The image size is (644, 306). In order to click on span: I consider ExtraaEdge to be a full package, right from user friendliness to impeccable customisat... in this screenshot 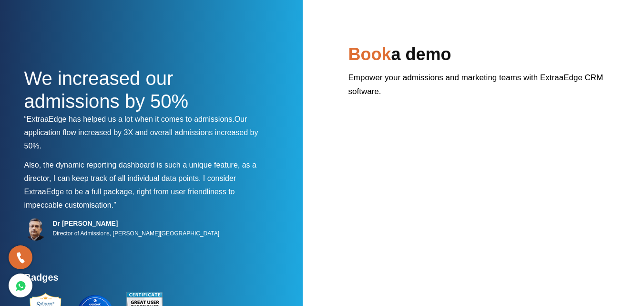, I will do `click(130, 192)`.